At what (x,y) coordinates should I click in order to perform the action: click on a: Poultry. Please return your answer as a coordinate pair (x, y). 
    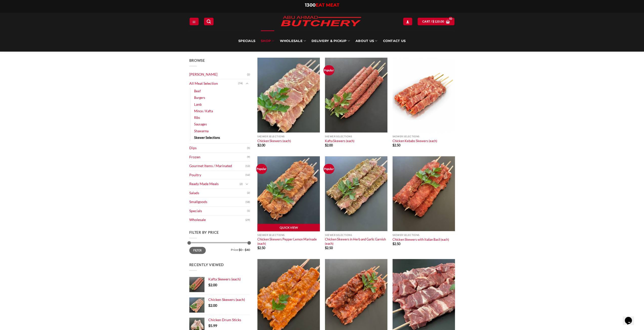
    Looking at the image, I should click on (217, 175).